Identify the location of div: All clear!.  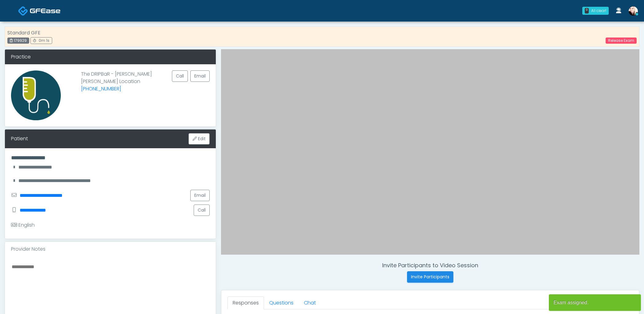
(599, 11).